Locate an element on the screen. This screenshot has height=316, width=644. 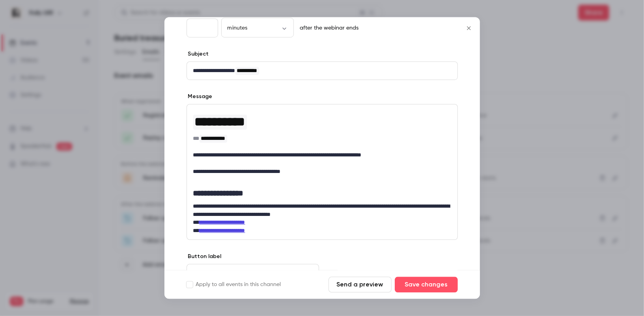
button: Save changes is located at coordinates (427, 285).